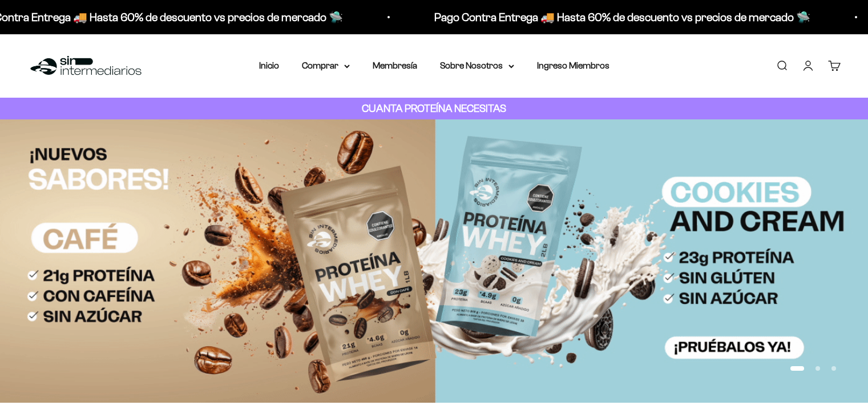 This screenshot has height=417, width=868. I want to click on summary: Sobre Nosotros, so click(477, 66).